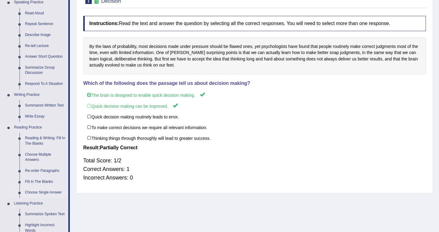  Describe the element at coordinates (254, 127) in the screenshot. I see `label: To make correct decisions we require all relevant information.` at that location.